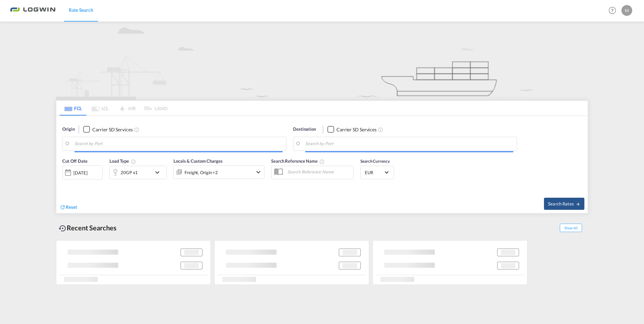 This screenshot has width=644, height=324. Describe the element at coordinates (319, 172) in the screenshot. I see `input: Search Reference Name` at that location.